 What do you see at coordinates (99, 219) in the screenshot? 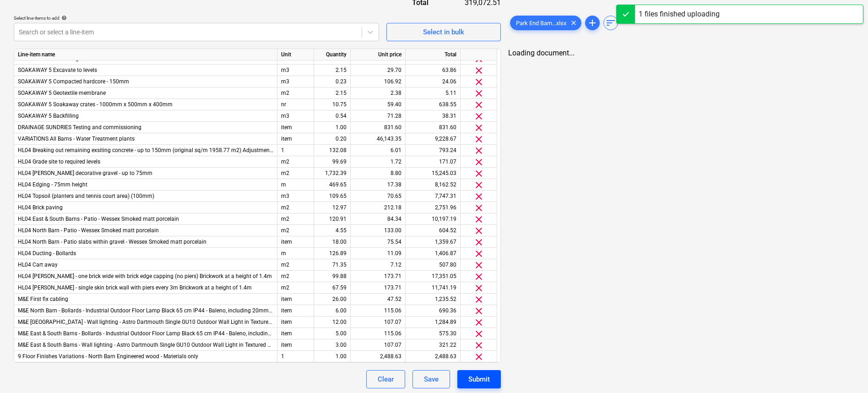
I see `span: HL04 East & South Barns - Patio - Wessex Smoked matt porcelain` at bounding box center [99, 219].